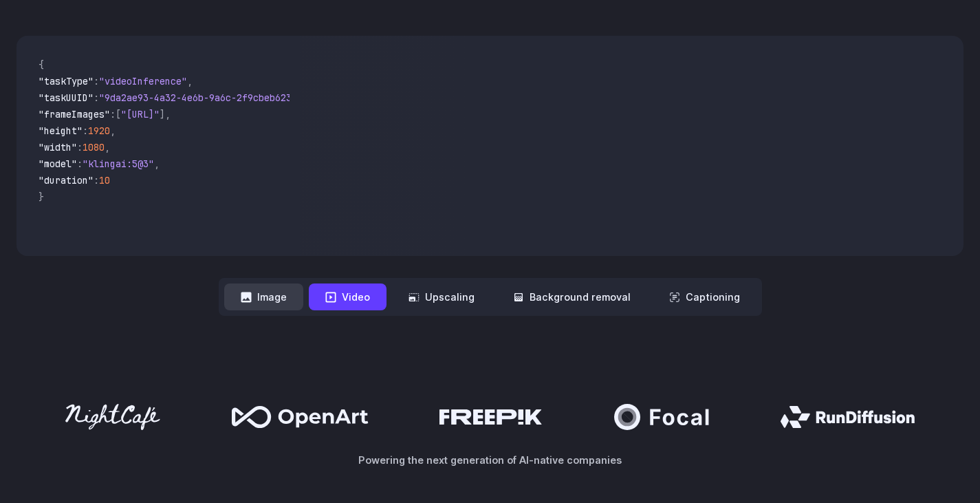  What do you see at coordinates (104, 180) in the screenshot?
I see `span: 10` at bounding box center [104, 180].